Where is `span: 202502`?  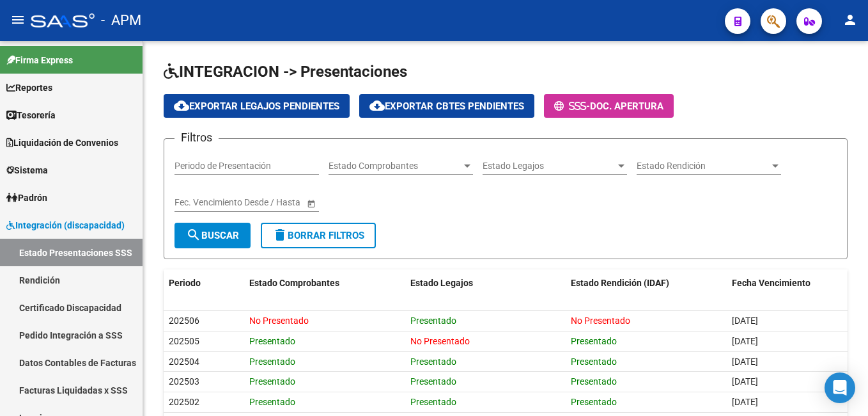
span: 202502 is located at coordinates (184, 401).